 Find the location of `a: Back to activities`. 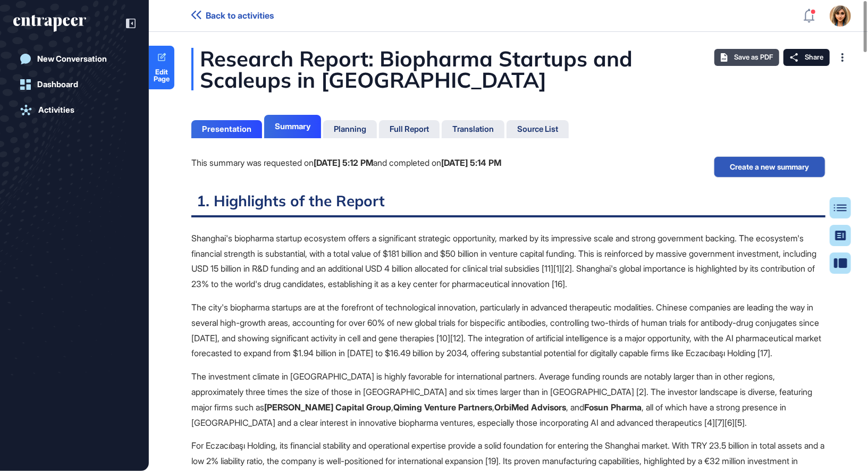

a: Back to activities is located at coordinates (232, 15).